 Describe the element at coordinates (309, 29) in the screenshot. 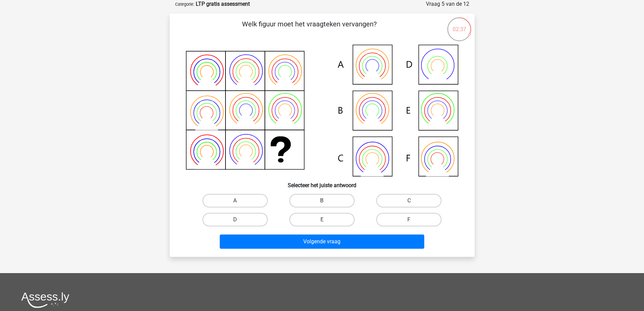

I see `p: Welk figuur moet het vraagteken vervangen?` at that location.